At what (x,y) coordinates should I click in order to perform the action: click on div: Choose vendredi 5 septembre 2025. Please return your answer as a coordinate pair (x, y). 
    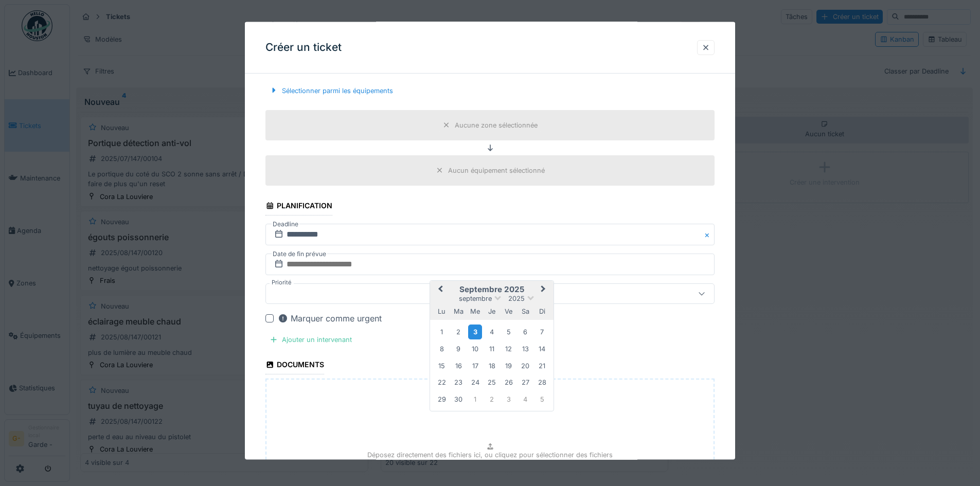
    Looking at the image, I should click on (508, 331).